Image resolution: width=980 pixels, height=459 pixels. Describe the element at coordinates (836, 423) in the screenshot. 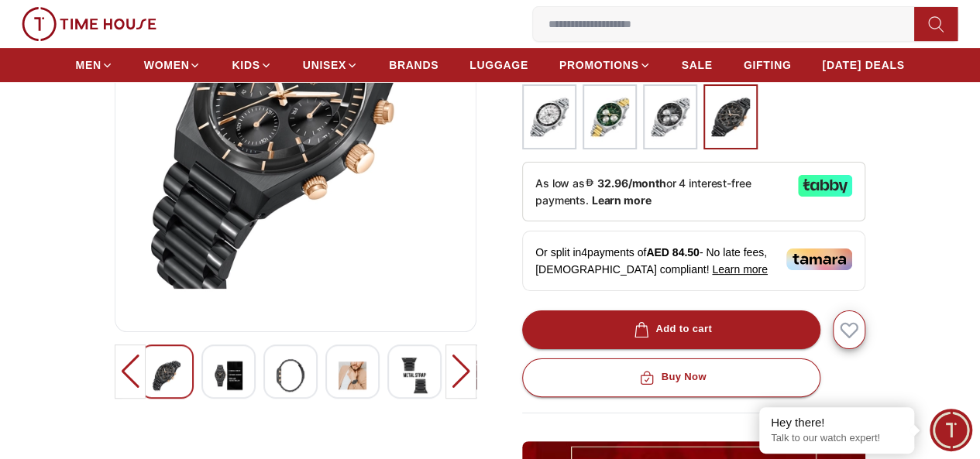

I see `div: Hey there!` at that location.